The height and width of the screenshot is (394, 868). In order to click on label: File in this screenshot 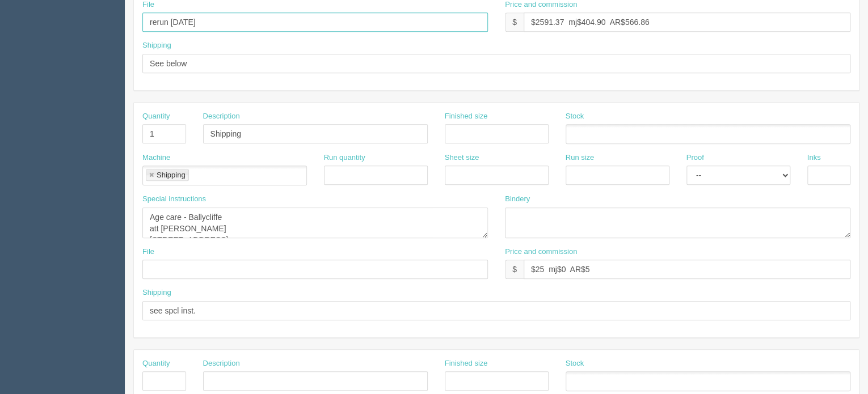, I will do `click(148, 252)`.